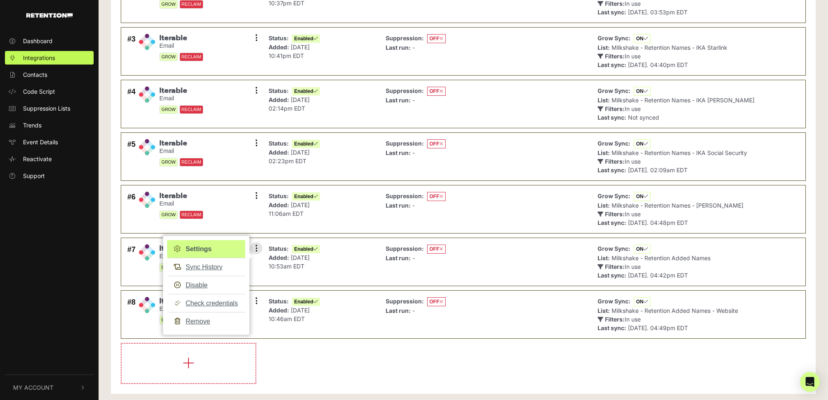 Image resolution: width=828 pixels, height=400 pixels. Describe the element at coordinates (49, 387) in the screenshot. I see `button: My Account` at that location.